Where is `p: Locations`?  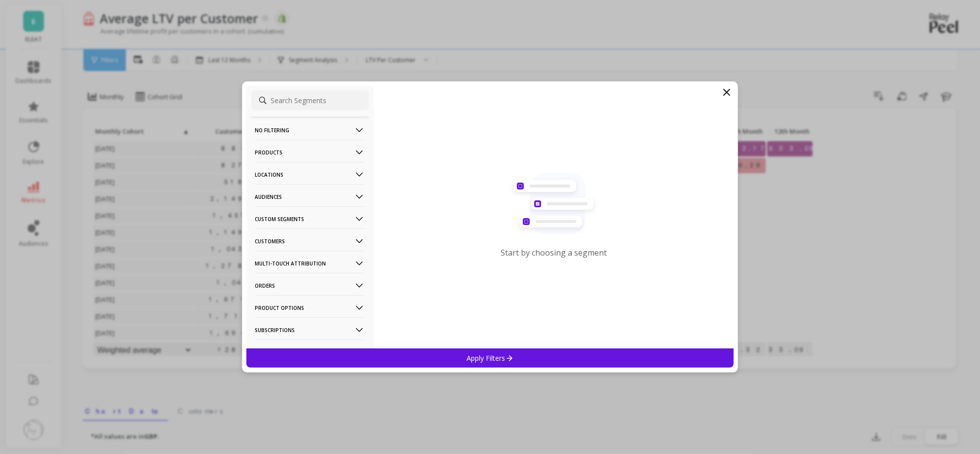 p: Locations is located at coordinates (310, 174).